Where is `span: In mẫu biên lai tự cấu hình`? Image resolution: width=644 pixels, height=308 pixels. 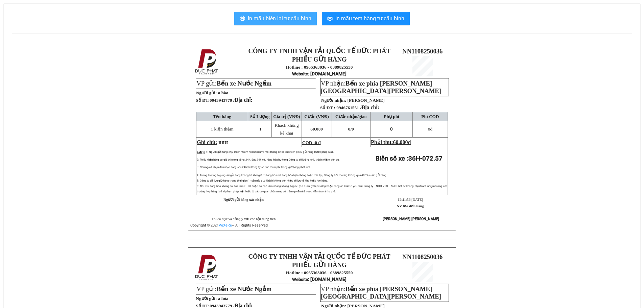 span: In mẫu biên lai tự cấu hình is located at coordinates (279, 18).